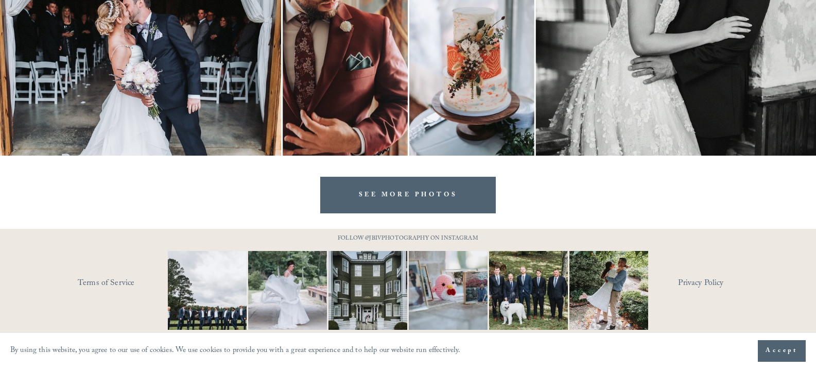  What do you see at coordinates (408, 195) in the screenshot?
I see `a: SEE MORE PHOTOS` at bounding box center [408, 195].